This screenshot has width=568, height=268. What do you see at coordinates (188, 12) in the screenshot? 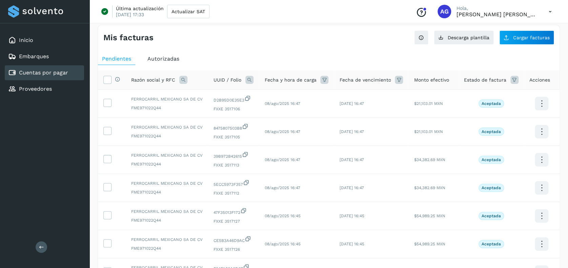
I see `span: Actualizar SAT` at bounding box center [188, 12].